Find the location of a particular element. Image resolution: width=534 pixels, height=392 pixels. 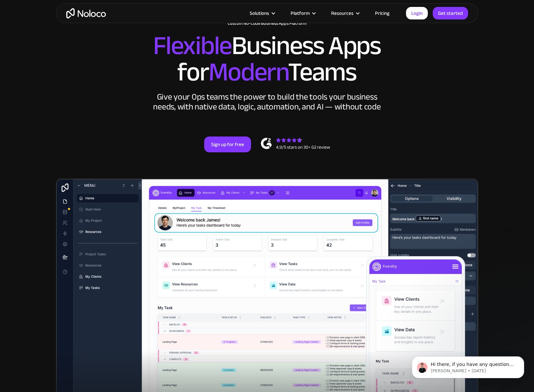

a: Pricing is located at coordinates (382, 13).